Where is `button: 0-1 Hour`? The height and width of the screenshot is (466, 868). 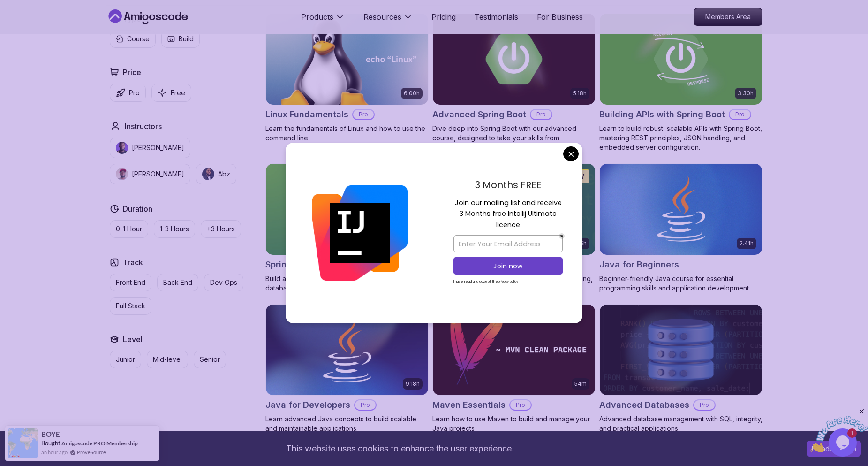 button: 0-1 Hour is located at coordinates (129, 229).